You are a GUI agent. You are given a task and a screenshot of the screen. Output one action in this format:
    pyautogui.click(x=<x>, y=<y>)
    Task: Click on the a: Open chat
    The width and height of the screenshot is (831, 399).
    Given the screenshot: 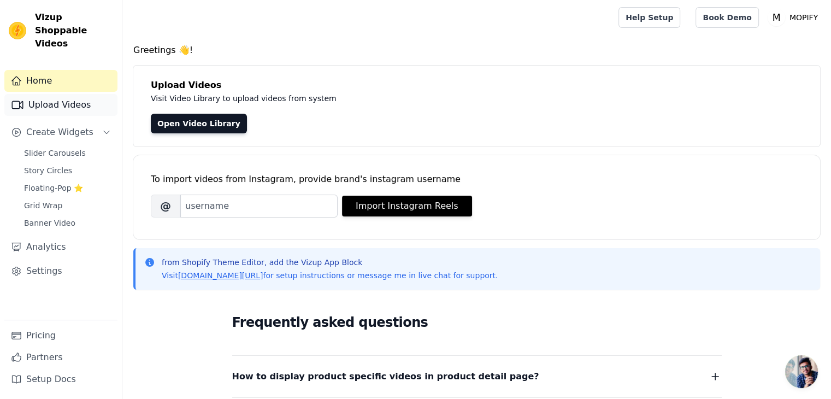 What is the action you would take?
    pyautogui.click(x=801, y=371)
    